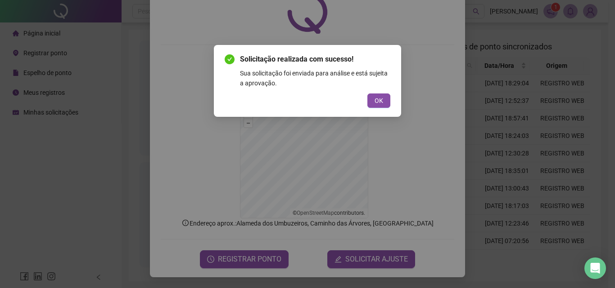  I want to click on button: OK, so click(378, 101).